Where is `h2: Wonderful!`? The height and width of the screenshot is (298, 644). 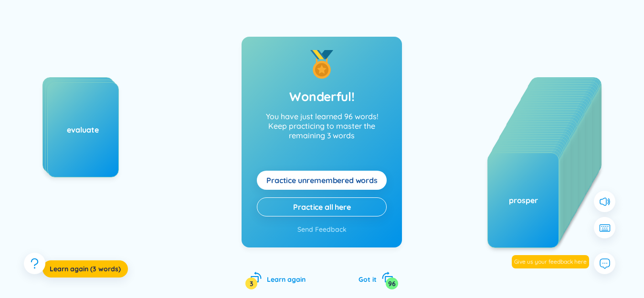
h2: Wonderful! is located at coordinates (322, 97).